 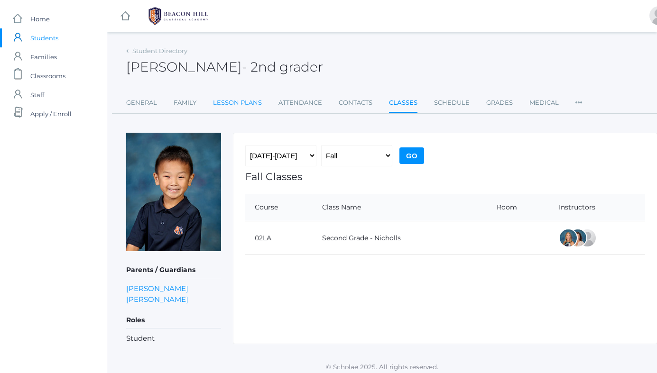 I want to click on a: General, so click(x=141, y=103).